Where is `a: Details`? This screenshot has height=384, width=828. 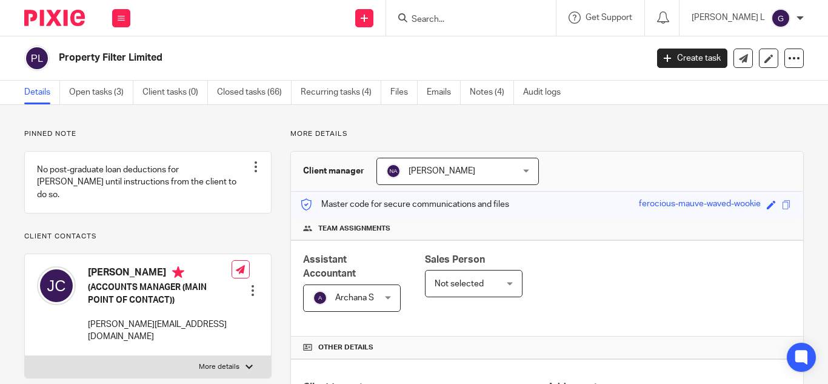
a: Details is located at coordinates (42, 92).